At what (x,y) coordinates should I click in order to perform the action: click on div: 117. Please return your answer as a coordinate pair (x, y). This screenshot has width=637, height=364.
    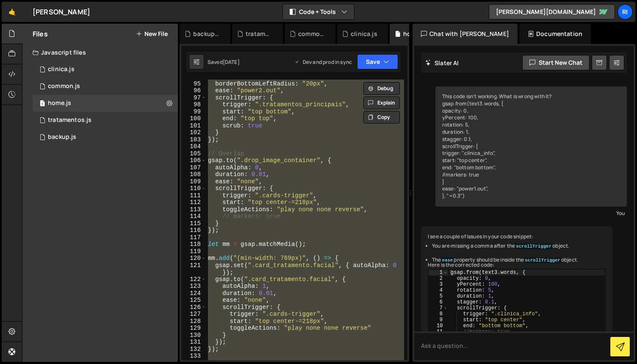
    Looking at the image, I should click on (194, 237).